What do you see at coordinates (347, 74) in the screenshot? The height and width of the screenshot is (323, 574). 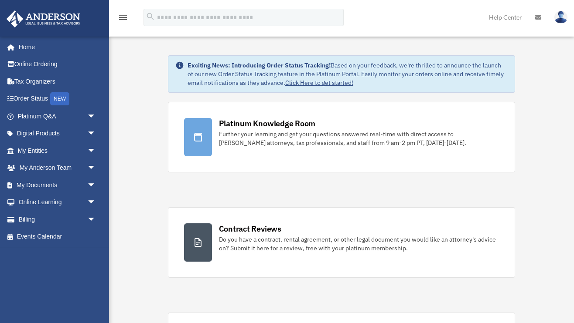 I see `div: Based on your feedback, we're thrilled to announce the launch of our new Order Status Tracking fe...` at bounding box center [347, 74].